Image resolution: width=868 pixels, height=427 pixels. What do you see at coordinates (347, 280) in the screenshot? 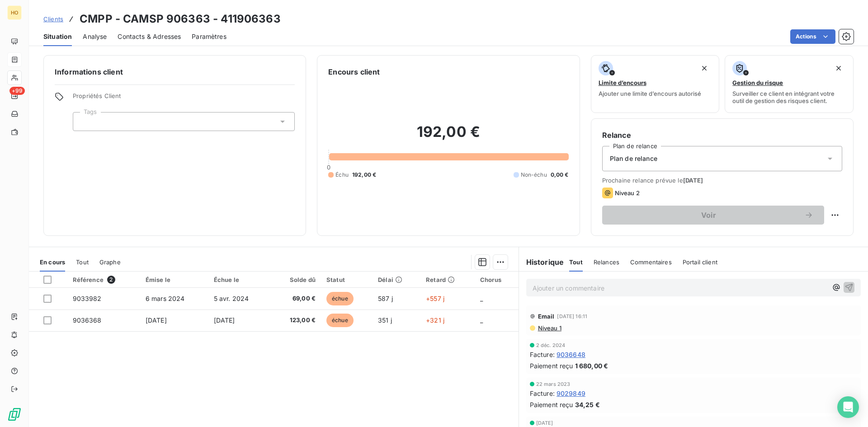
I see `div: Statut` at bounding box center [347, 280].